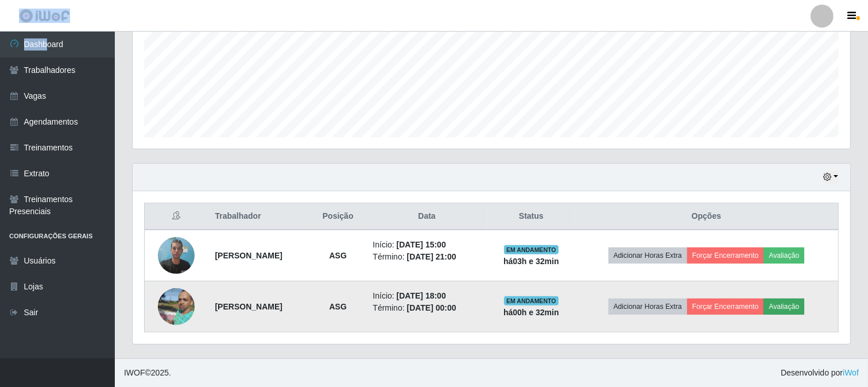  I want to click on img: CoreUI Logo, so click(44, 15).